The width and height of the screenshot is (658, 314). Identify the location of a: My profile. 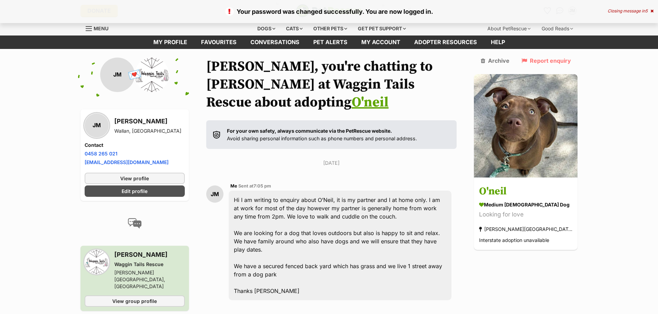
(170, 42).